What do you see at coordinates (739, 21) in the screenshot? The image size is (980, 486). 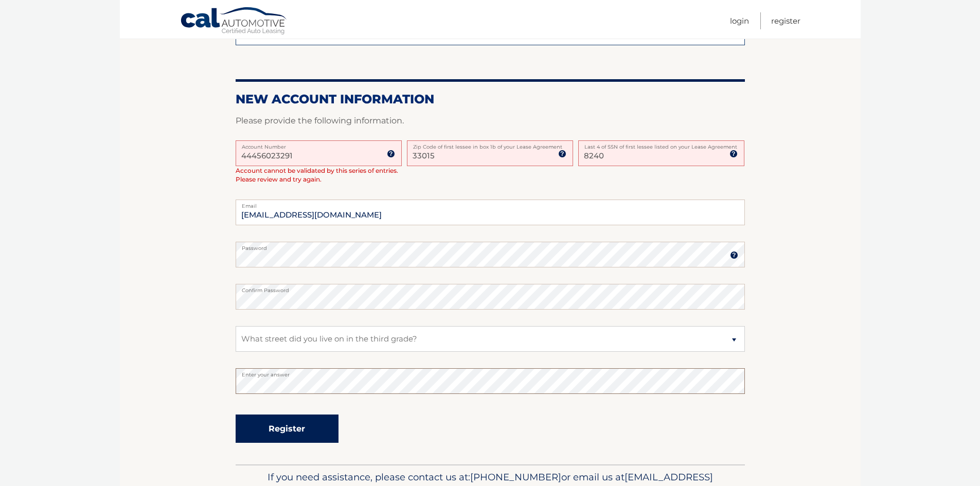 I see `a: Login` at bounding box center [739, 21].